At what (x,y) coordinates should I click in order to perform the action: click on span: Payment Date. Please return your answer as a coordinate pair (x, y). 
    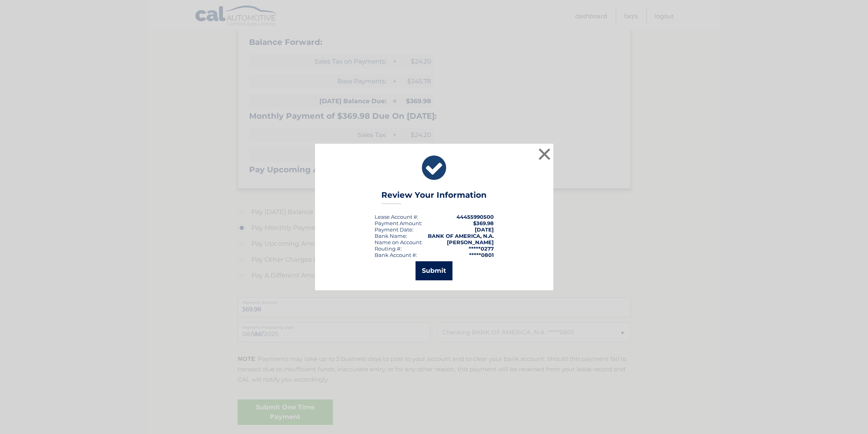
    Looking at the image, I should click on (394, 230).